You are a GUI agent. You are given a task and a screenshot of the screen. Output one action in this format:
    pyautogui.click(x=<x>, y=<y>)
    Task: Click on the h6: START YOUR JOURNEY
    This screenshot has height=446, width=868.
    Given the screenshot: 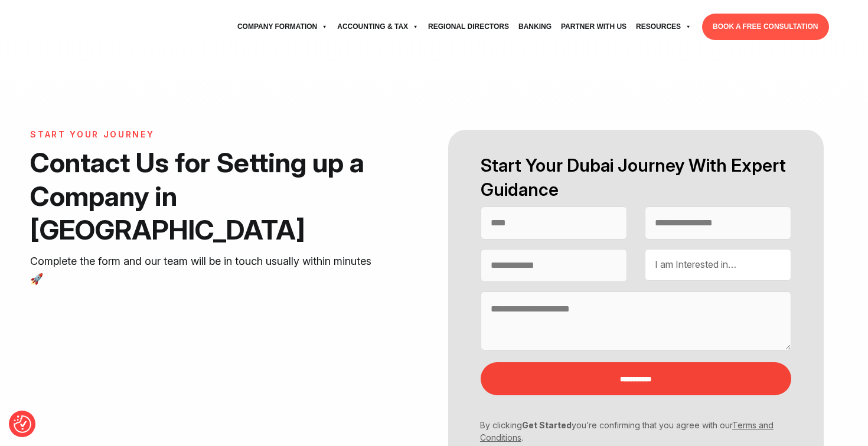 What is the action you would take?
    pyautogui.click(x=204, y=135)
    